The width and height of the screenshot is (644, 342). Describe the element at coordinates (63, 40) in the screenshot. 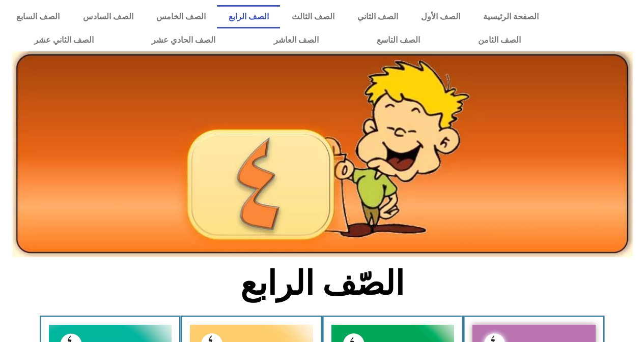

I see `a: الصف الثاني عشر` at that location.